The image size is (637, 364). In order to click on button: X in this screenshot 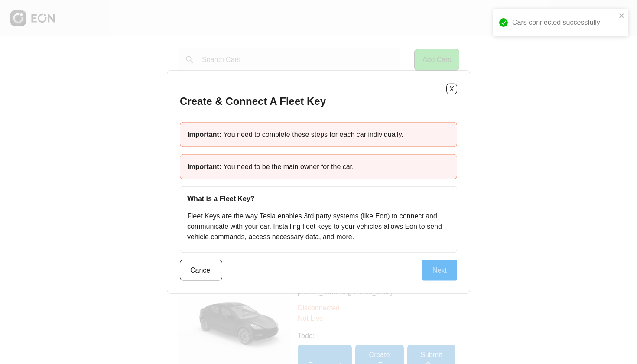, I will do `click(452, 88)`.